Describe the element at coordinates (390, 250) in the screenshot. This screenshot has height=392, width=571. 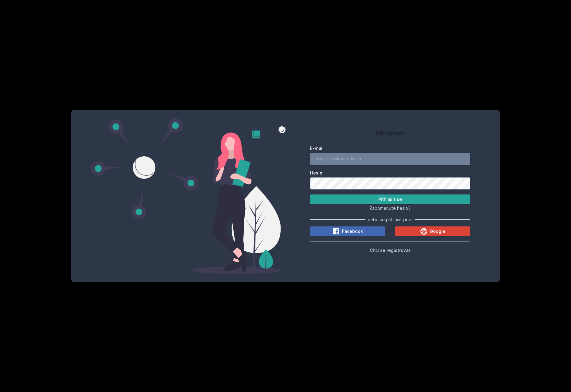
I see `button: Chci se registrovat` at that location.